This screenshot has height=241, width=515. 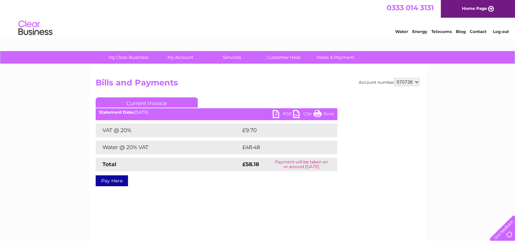 What do you see at coordinates (284, 57) in the screenshot?
I see `a: Customer Help` at bounding box center [284, 57].